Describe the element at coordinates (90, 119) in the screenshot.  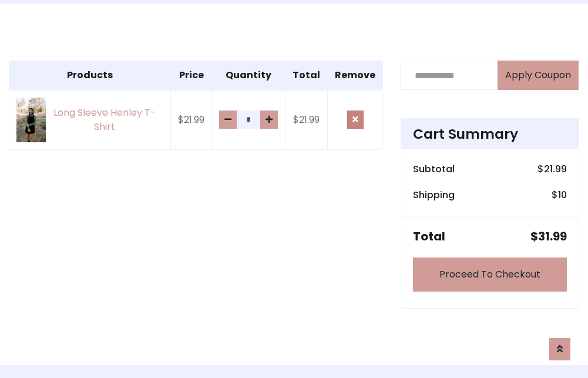
I see `a: Long Sleeve Henley T-Shirt` at that location.